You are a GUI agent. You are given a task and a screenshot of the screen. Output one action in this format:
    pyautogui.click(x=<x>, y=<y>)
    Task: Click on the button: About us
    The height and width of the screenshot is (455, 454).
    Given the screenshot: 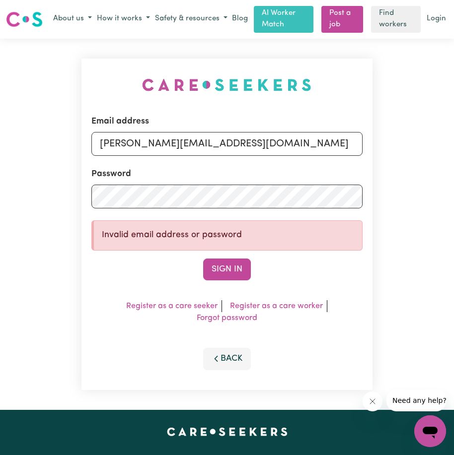 What is the action you would take?
    pyautogui.click(x=72, y=19)
    